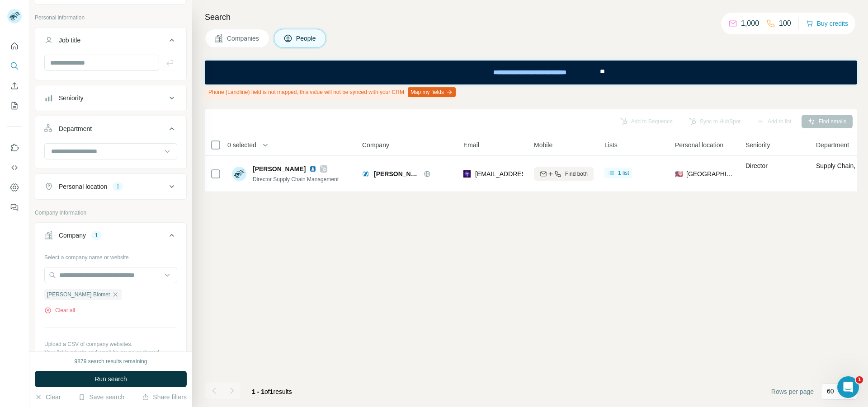 The width and height of the screenshot is (868, 407). Describe the element at coordinates (110, 237) in the screenshot. I see `button: Company1` at that location.